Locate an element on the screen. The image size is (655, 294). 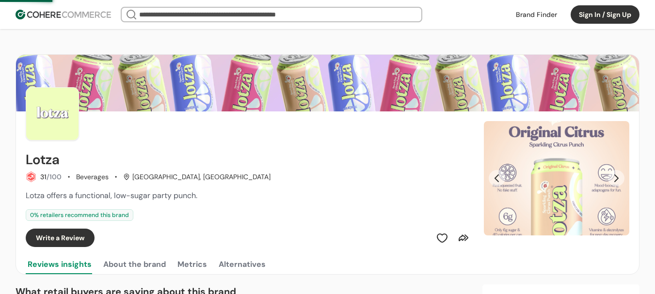
div: Beverages is located at coordinates (92, 177).